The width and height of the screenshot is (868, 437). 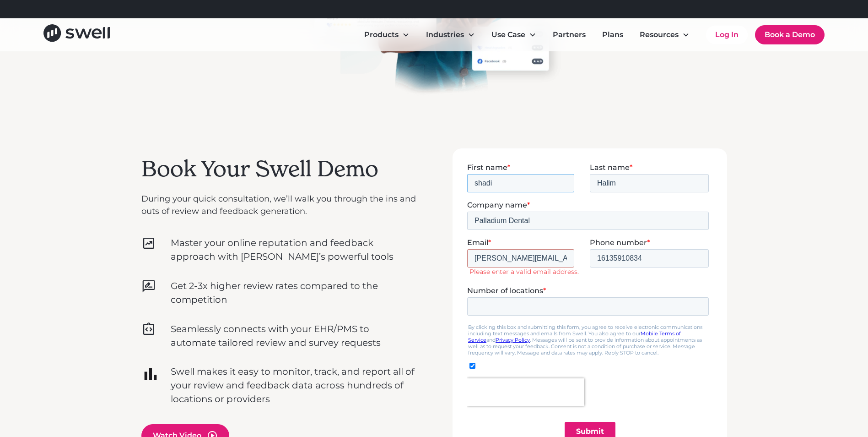 I want to click on a: Privacy Policy, so click(x=45, y=177).